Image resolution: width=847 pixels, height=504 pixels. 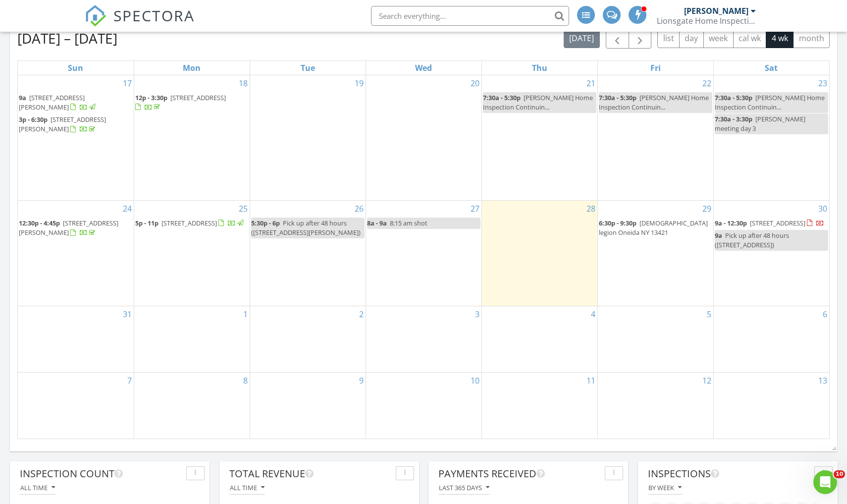 What do you see at coordinates (76, 339) in the screenshot?
I see `td: Go to August 31, 2025` at bounding box center [76, 339].